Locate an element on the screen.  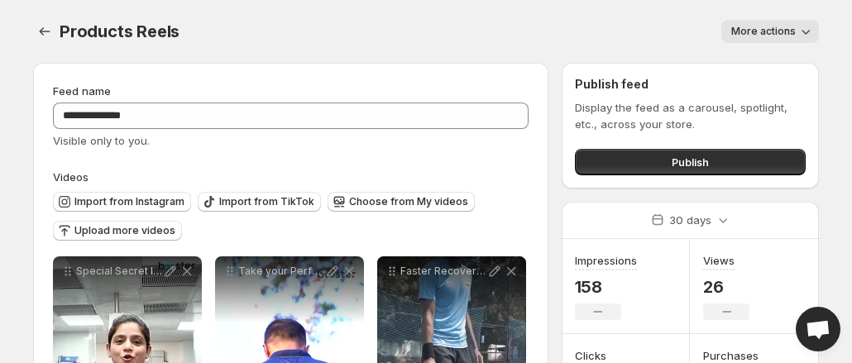
span: Visible only to you. is located at coordinates (101, 141).